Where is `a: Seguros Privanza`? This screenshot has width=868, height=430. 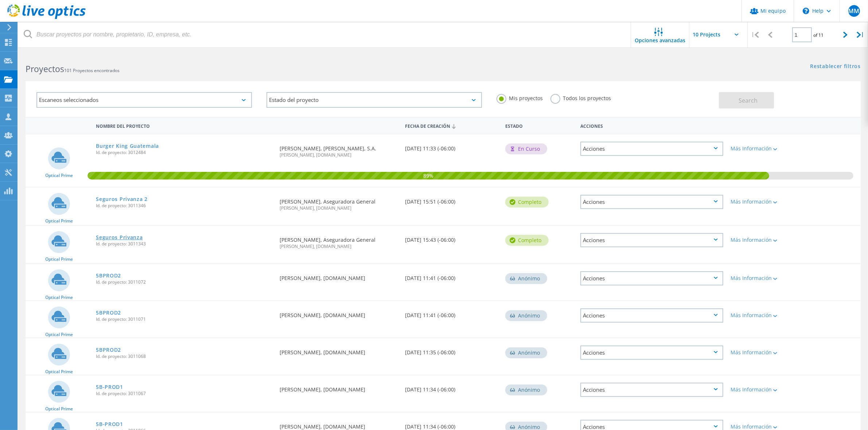 a: Seguros Privanza is located at coordinates (119, 238).